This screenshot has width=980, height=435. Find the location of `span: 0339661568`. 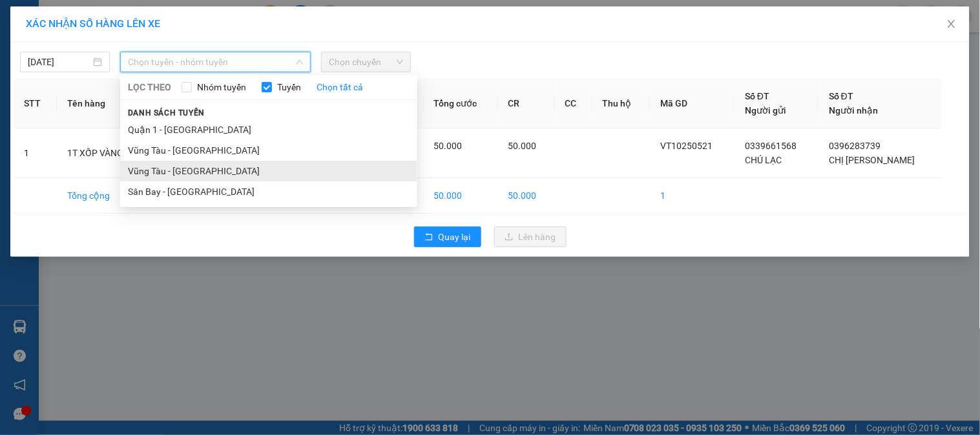

span: 0339661568 is located at coordinates (771, 146).